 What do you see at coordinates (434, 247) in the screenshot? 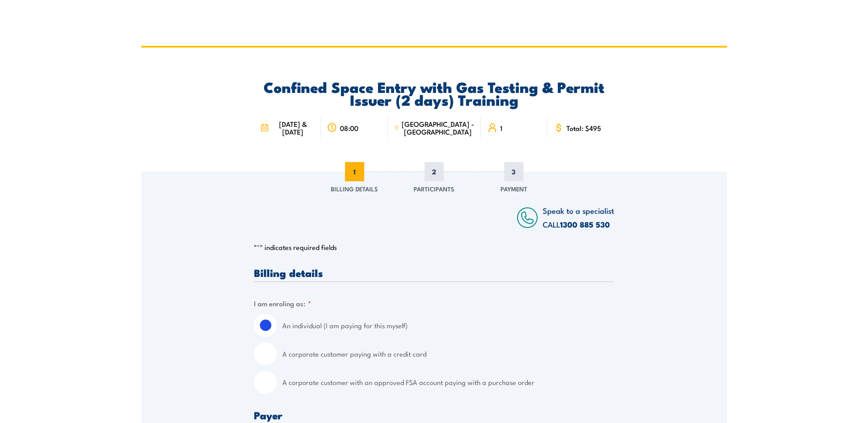
I see `p: " " indicates required fields` at bounding box center [434, 247].